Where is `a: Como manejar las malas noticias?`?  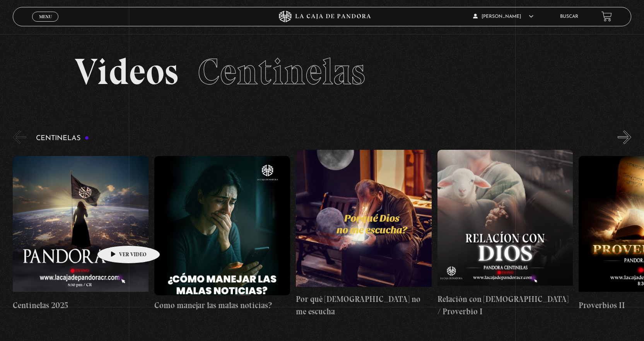
a: Como manejar las malas noticias? is located at coordinates (222, 234).